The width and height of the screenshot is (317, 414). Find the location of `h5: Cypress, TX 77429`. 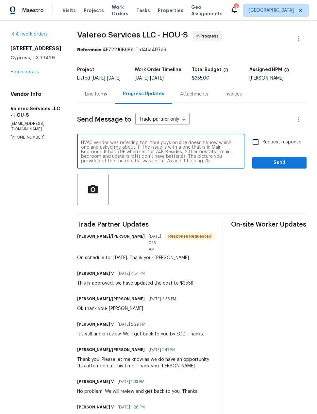

h5: Cypress, TX 77429 is located at coordinates (36, 58).